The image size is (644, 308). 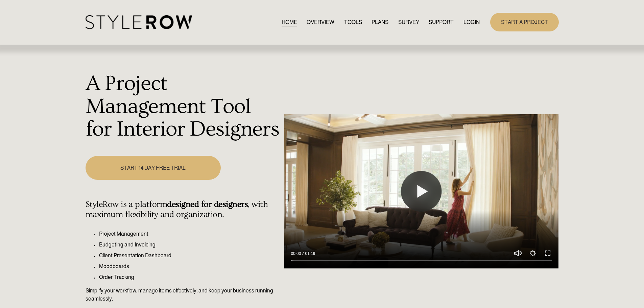 What do you see at coordinates (190, 234) in the screenshot?
I see `p: Project Management` at bounding box center [190, 234].